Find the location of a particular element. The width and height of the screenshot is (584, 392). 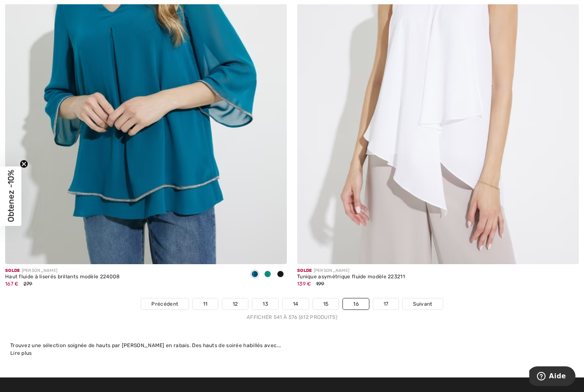

span: 279 is located at coordinates (28, 284).